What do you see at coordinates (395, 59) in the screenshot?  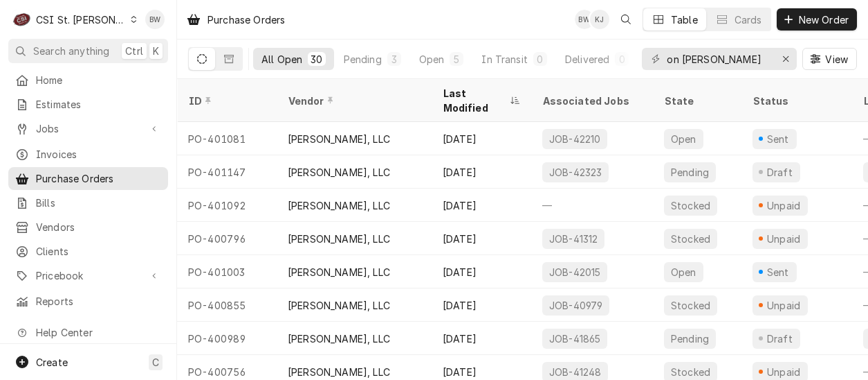 I see `div: 3` at bounding box center [395, 59].